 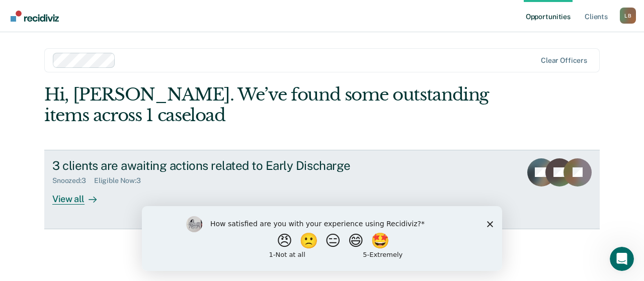 What do you see at coordinates (564, 60) in the screenshot?
I see `div: Clear officers` at bounding box center [564, 60].